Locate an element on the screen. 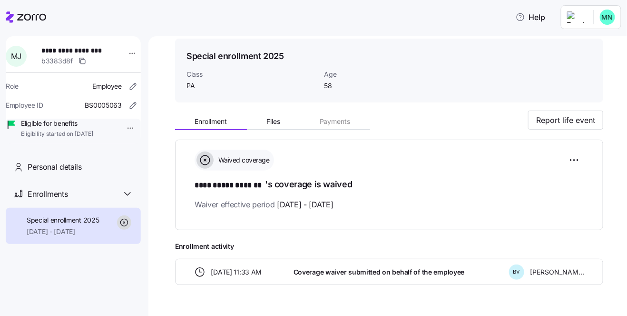 This screenshot has height=316, width=627. span: PA is located at coordinates (251, 86).